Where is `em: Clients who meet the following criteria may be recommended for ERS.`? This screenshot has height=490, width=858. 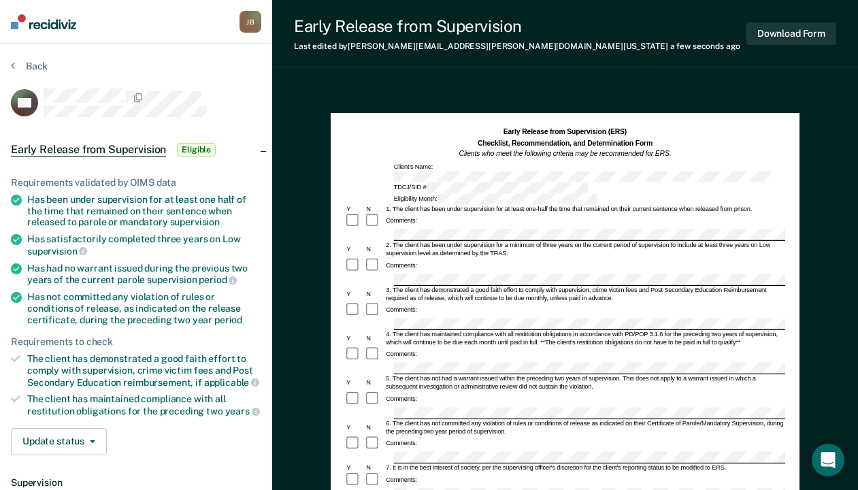 em: Clients who meet the following criteria may be recommended for ERS. is located at coordinates (566, 154).